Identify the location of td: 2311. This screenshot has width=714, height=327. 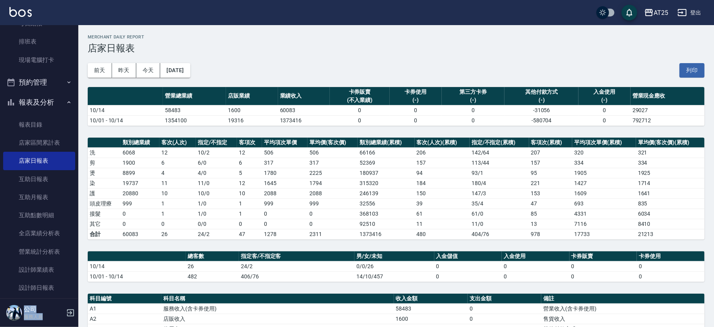
(333, 234).